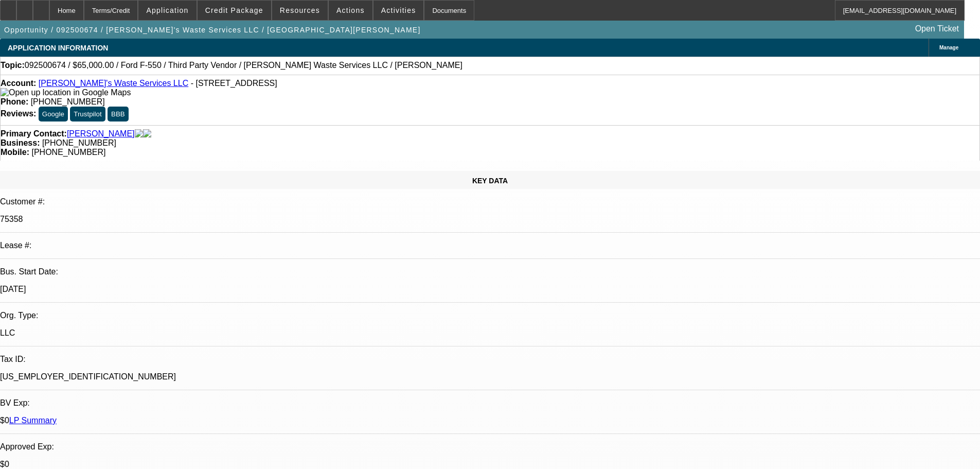  I want to click on span: Application, so click(167, 10).